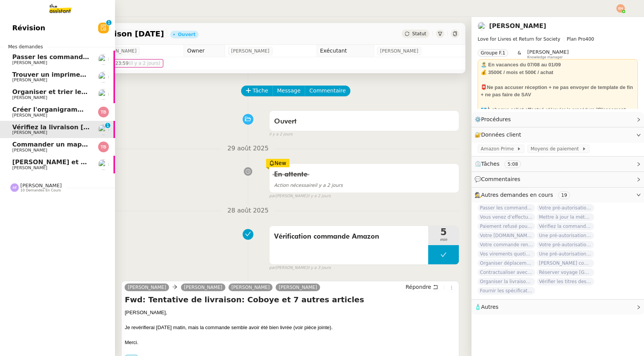 This screenshot has height=356, width=644. What do you see at coordinates (260, 91) in the screenshot?
I see `span: Tâche` at bounding box center [260, 91].